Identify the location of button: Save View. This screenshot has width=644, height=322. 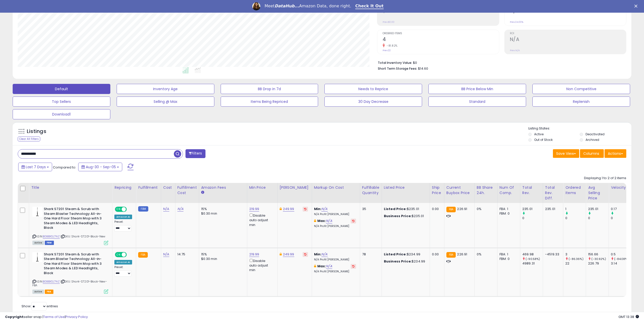
(566, 154).